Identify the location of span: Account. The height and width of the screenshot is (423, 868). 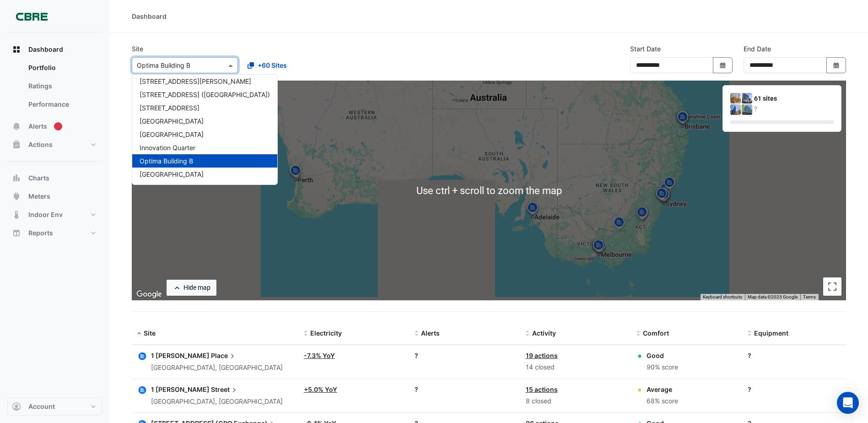
(42, 406).